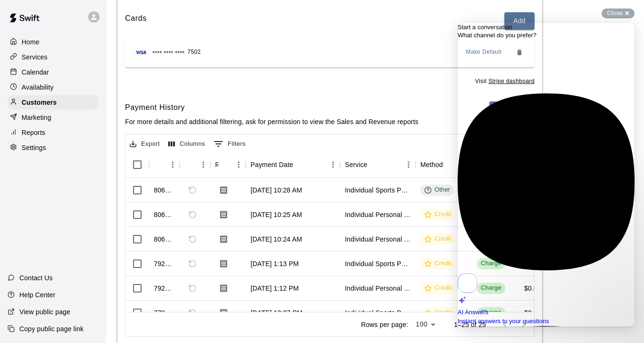 The image size is (644, 343). What do you see at coordinates (53, 148) in the screenshot?
I see `a: Settings` at bounding box center [53, 148].